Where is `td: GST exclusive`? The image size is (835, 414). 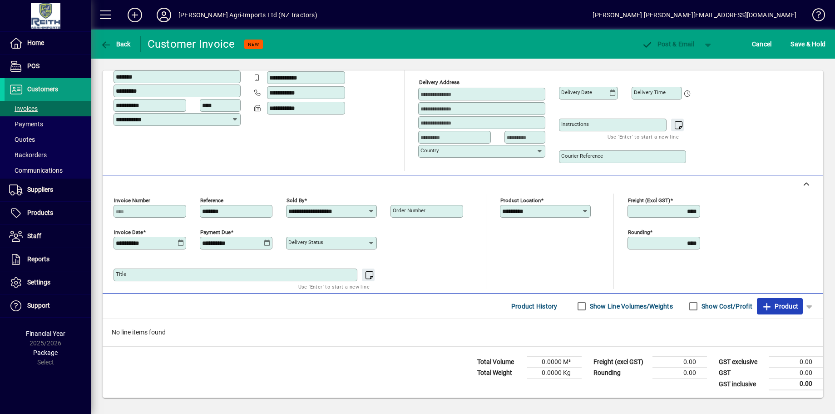
td: GST exclusive is located at coordinates (742, 362).